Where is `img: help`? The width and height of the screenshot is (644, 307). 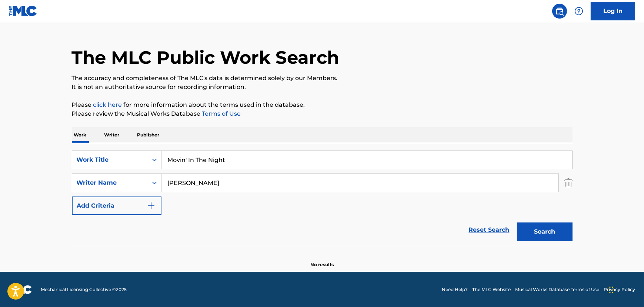
img: help is located at coordinates (579, 11).